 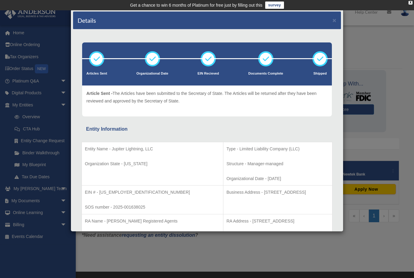 I want to click on p: Structure - Manager-managed, so click(x=278, y=164).